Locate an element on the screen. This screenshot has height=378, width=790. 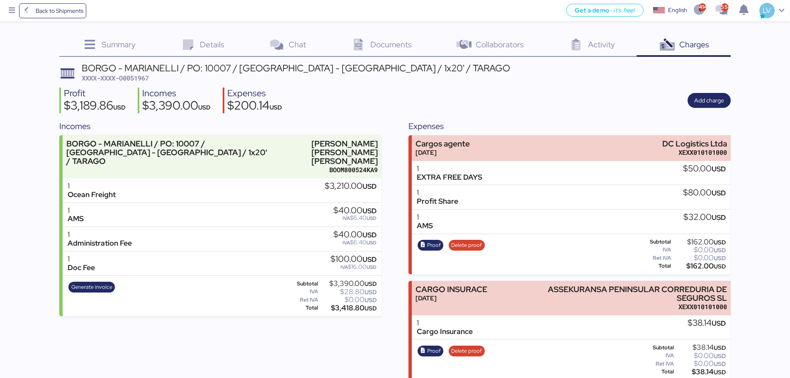
span: Add charge is located at coordinates (709, 100).